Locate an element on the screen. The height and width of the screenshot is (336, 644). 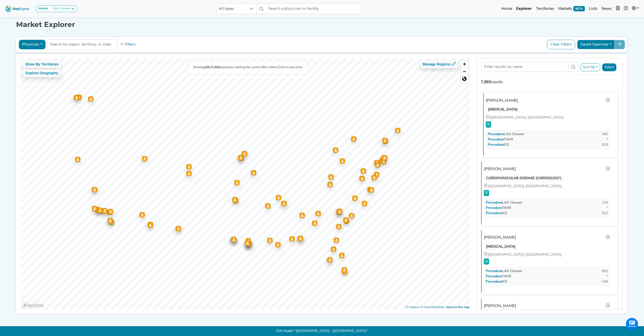
div: results is located at coordinates (550, 82).